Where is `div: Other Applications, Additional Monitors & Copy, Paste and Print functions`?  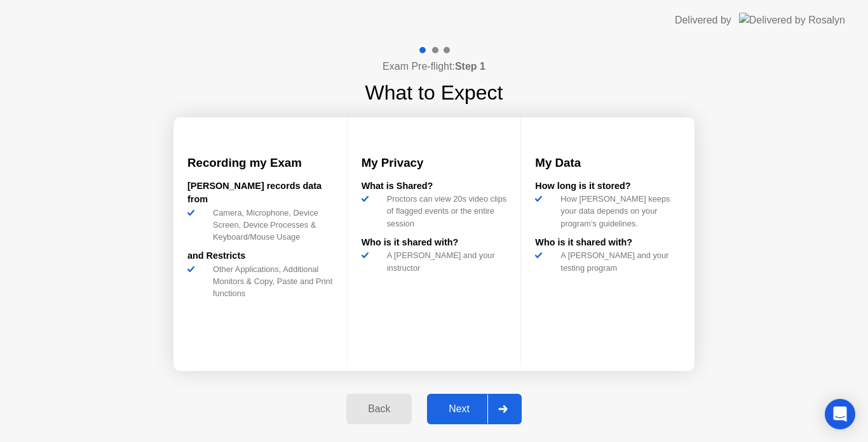 div: Other Applications, Additional Monitors & Copy, Paste and Print functions is located at coordinates (270, 282).